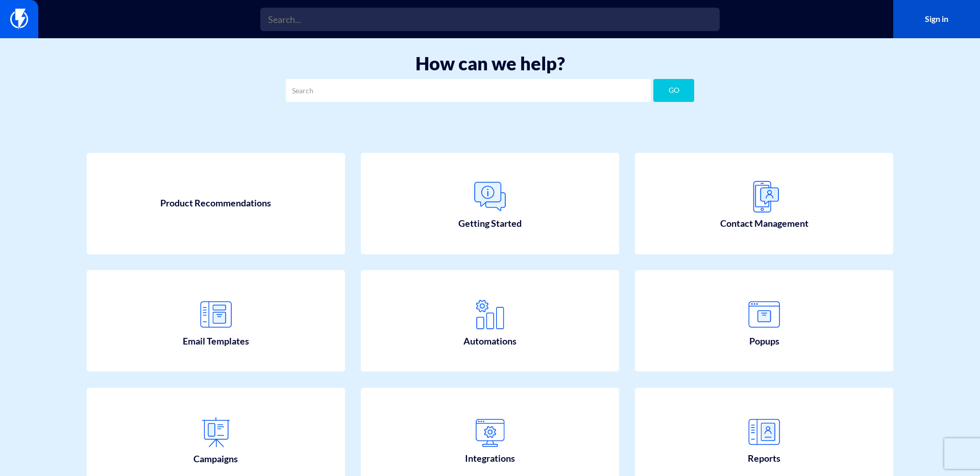 The height and width of the screenshot is (476, 980). I want to click on h1: How can we help?, so click(490, 64).